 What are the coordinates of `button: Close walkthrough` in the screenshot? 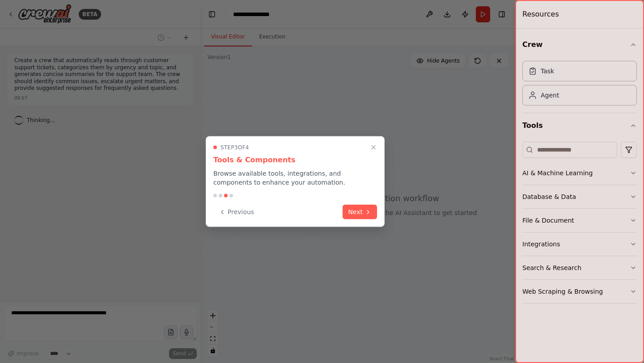 It's located at (374, 147).